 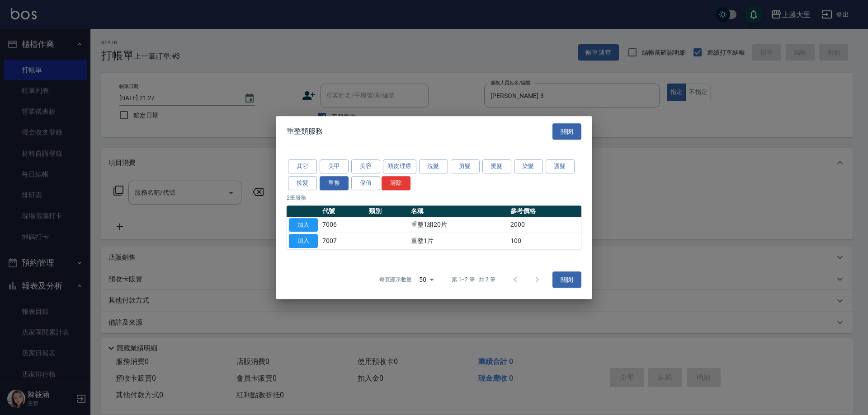 I want to click on div: 50, so click(x=426, y=280).